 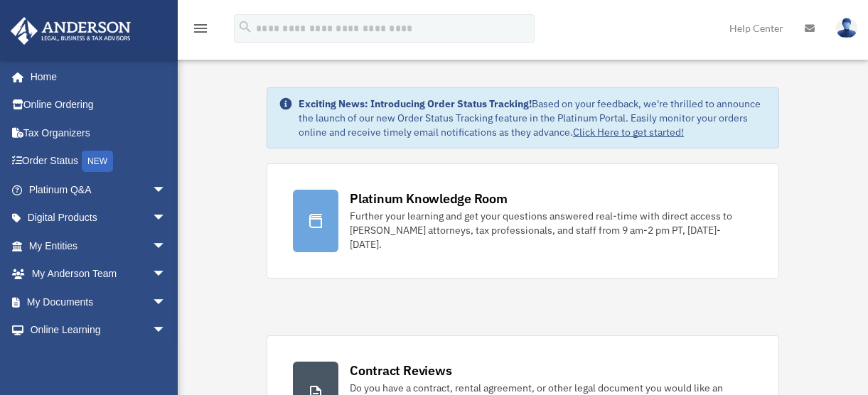 What do you see at coordinates (429, 199) in the screenshot?
I see `div: Platinum Knowledge Room` at bounding box center [429, 199].